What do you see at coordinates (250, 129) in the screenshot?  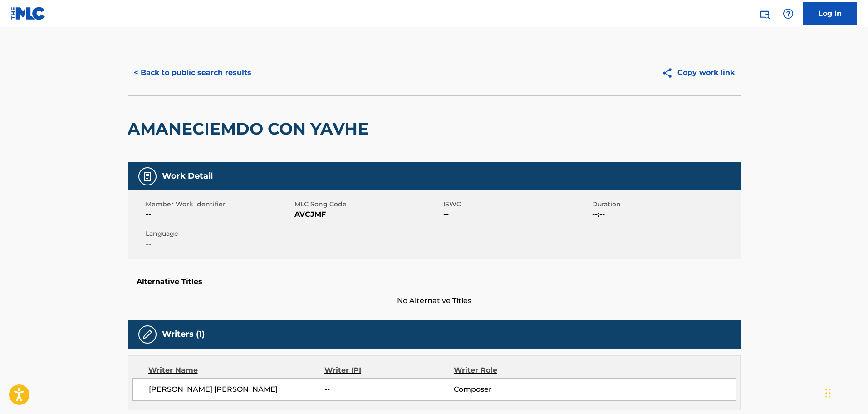 I see `h2: AMANECIEMDO CON YAVHE` at bounding box center [250, 129].